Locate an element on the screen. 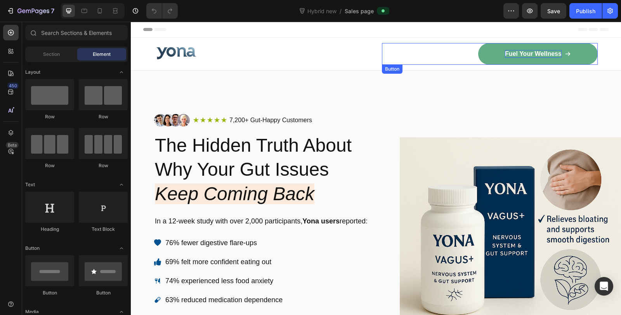 The width and height of the screenshot is (621, 315). span: Button is located at coordinates (32, 249).